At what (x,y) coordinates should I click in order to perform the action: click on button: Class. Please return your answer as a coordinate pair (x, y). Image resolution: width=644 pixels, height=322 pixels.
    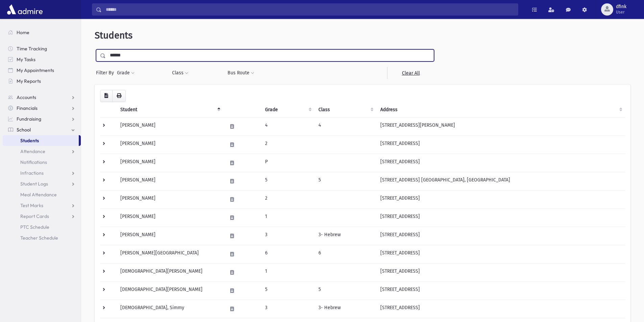
    Looking at the image, I should click on (180, 73).